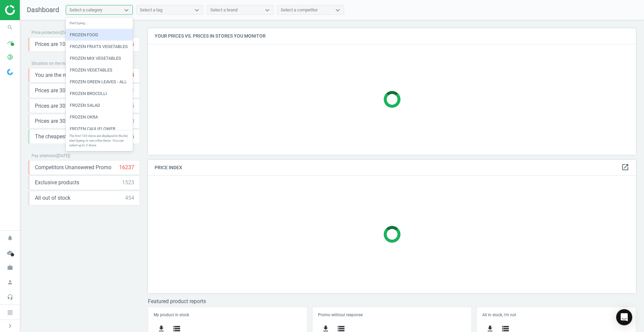  Describe the element at coordinates (99, 140) in the screenshot. I see `div: The first 100 items are displayed in the list, start typing to see other items. You can select up...` at that location.